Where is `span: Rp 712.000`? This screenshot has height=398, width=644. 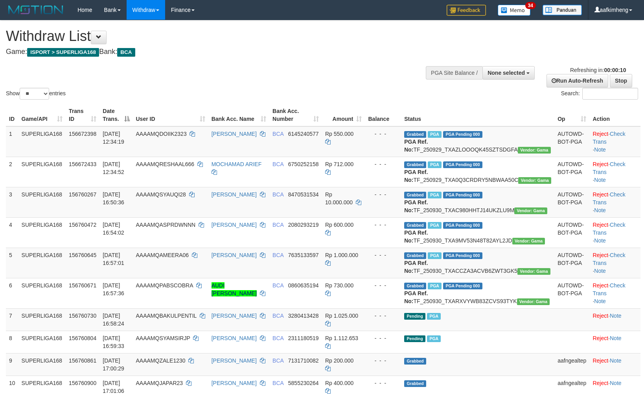 span: Rp 712.000 is located at coordinates (339, 164).